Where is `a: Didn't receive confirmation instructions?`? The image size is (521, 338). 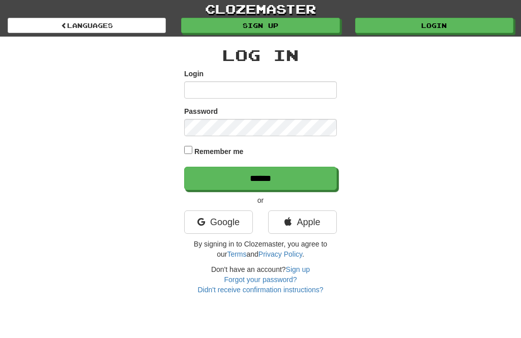
a: Didn't receive confirmation instructions? is located at coordinates (260, 290).